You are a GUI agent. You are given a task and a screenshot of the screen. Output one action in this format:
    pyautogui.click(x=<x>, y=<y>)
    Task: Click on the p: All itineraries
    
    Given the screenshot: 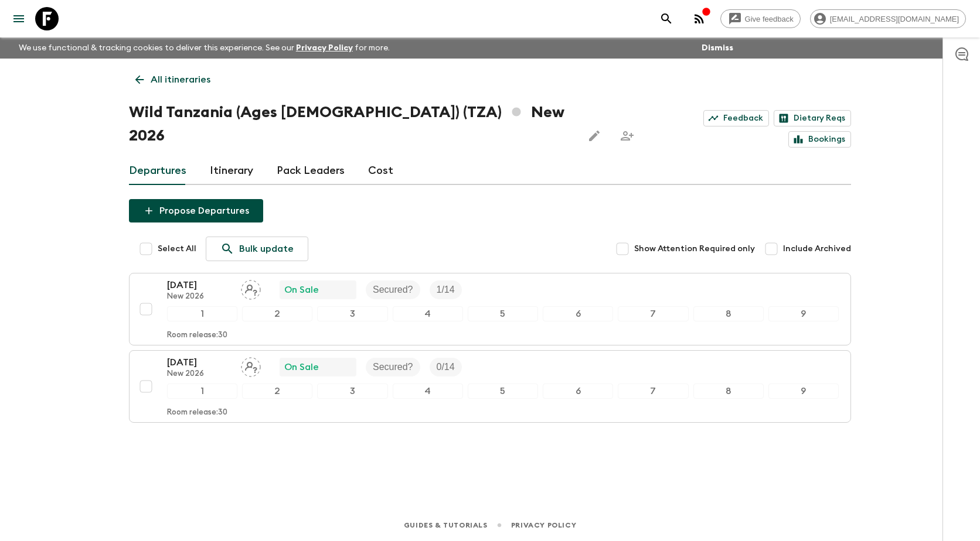 What is the action you would take?
    pyautogui.click(x=181, y=79)
    